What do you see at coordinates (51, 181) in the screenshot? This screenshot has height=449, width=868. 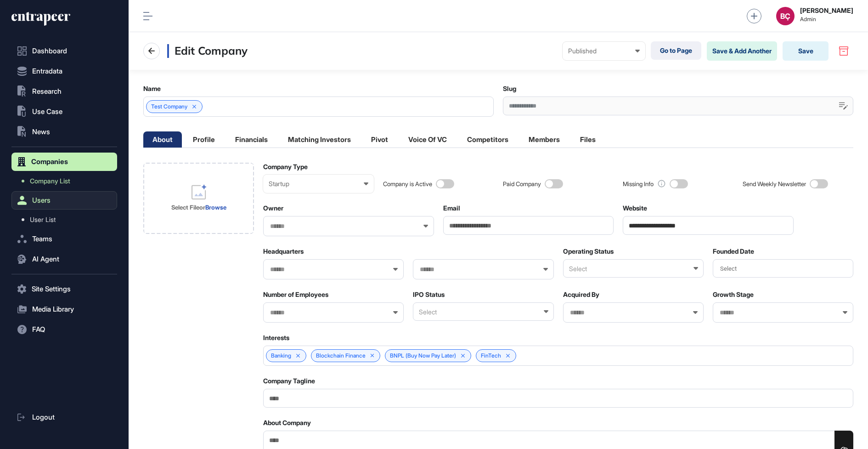 I see `span: Company List` at bounding box center [51, 181].